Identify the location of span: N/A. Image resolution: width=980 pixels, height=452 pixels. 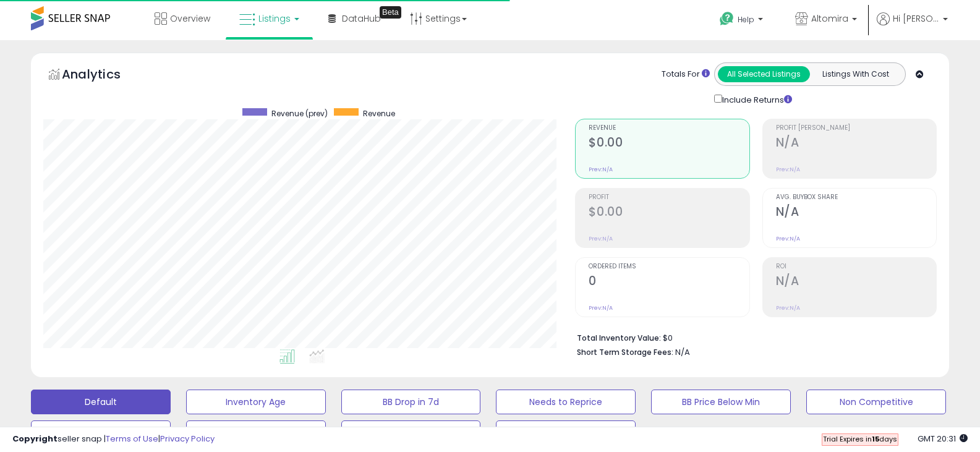
(683, 352).